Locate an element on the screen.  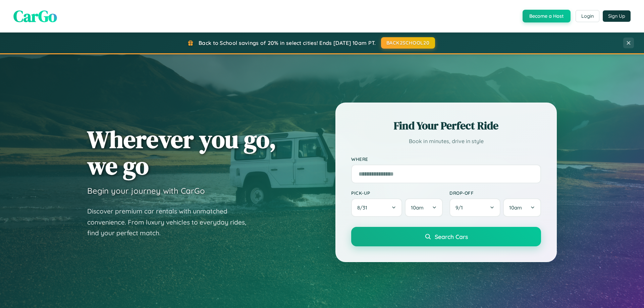
button: Login is located at coordinates (587, 16).